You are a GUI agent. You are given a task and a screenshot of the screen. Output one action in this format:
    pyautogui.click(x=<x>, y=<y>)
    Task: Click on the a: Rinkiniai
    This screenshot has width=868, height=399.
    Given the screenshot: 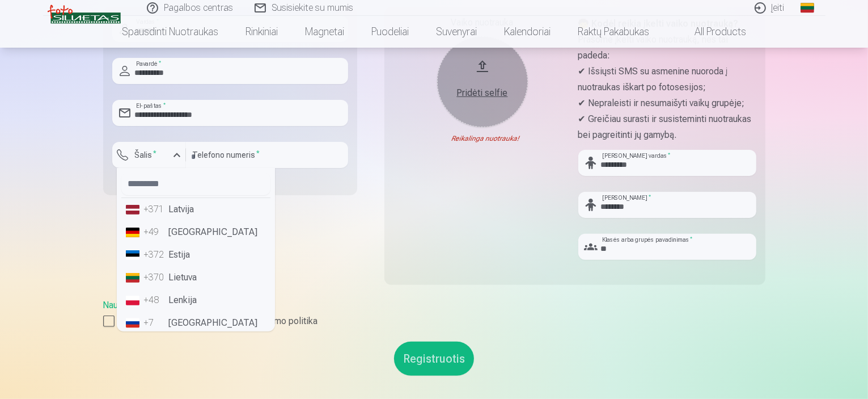 What is the action you would take?
    pyautogui.click(x=261, y=31)
    